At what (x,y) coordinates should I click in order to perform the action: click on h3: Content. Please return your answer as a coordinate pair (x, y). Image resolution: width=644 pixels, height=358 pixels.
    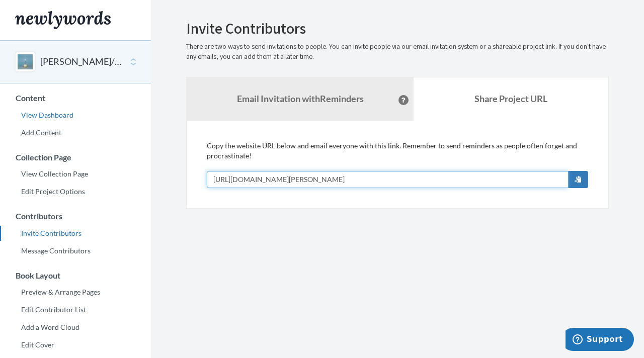
    Looking at the image, I should click on (75, 98).